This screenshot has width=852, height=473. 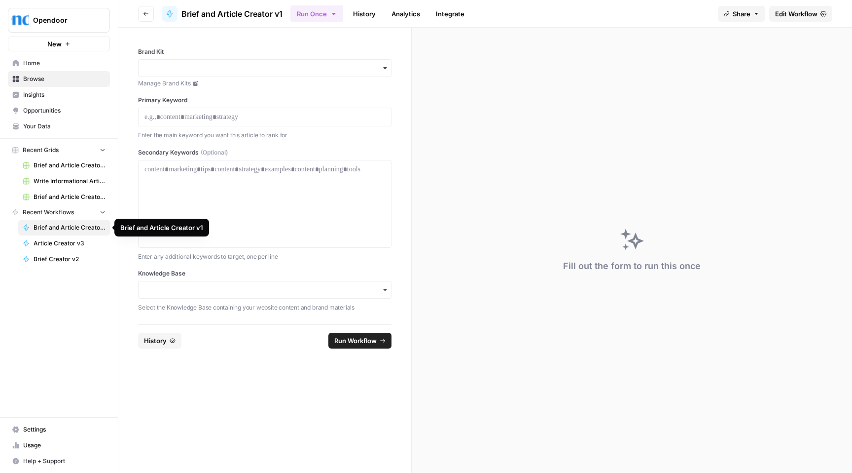 I want to click on button: Recent Grids, so click(x=59, y=150).